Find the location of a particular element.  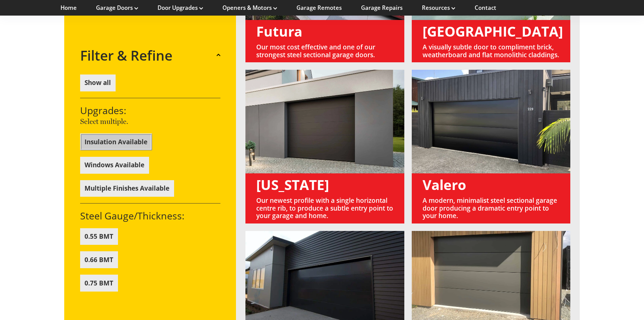

a: Garage Repairs is located at coordinates (382, 8).